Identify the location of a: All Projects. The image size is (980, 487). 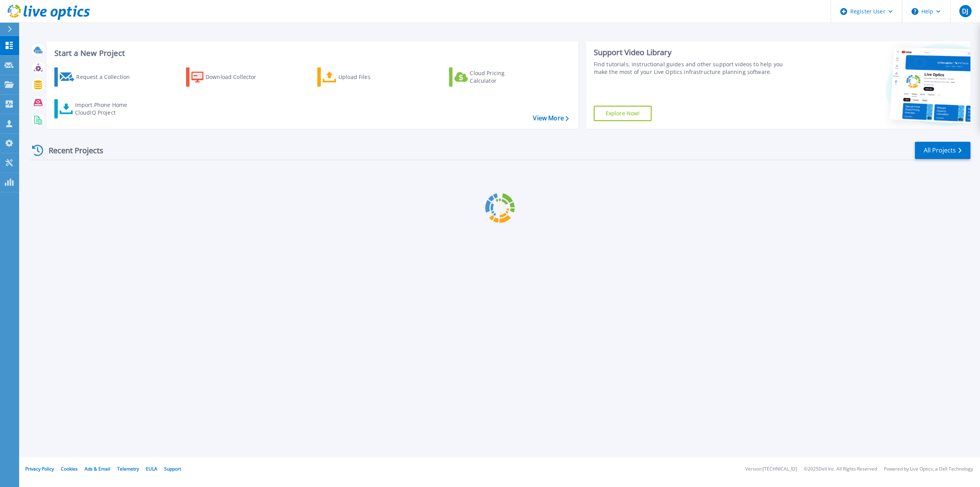
(943, 150).